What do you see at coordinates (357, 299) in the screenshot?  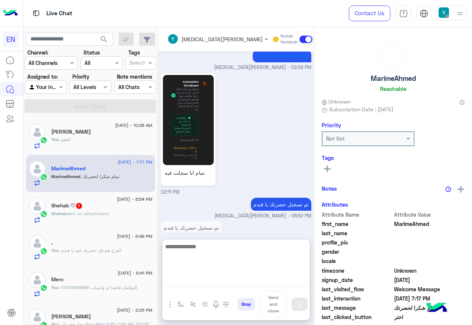 I see `span: last_interaction` at bounding box center [357, 299].